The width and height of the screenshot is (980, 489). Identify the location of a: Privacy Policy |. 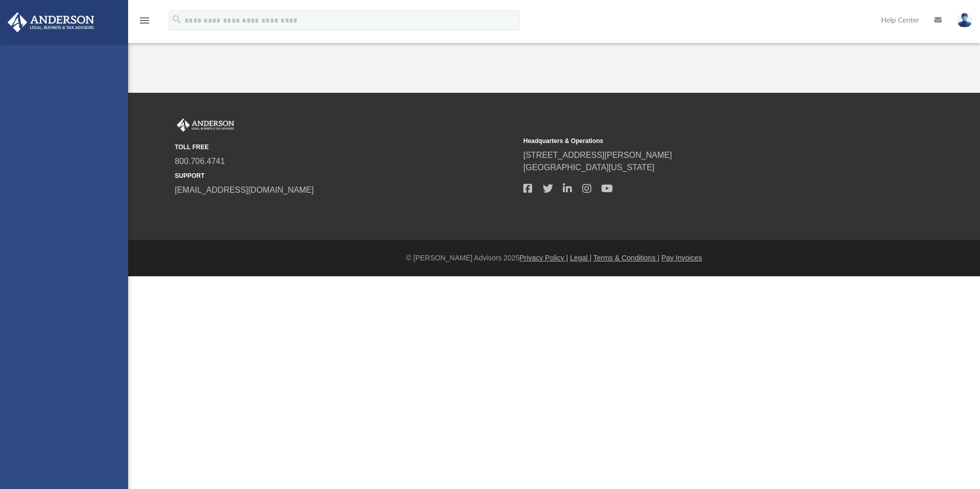
(544, 257).